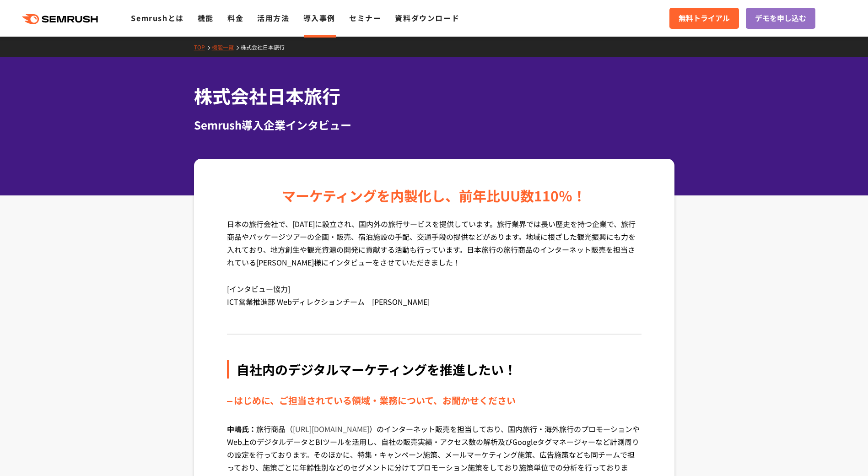 The image size is (868, 476). What do you see at coordinates (704, 18) in the screenshot?
I see `span: 無料トライアル` at bounding box center [704, 18].